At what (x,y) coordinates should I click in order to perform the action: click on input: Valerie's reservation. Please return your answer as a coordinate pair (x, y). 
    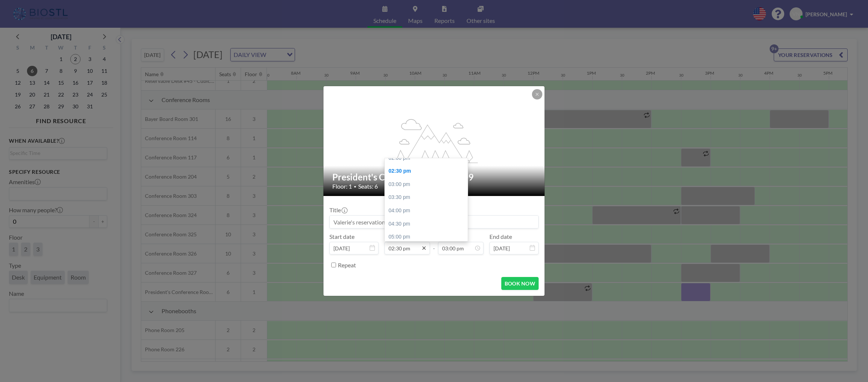
    Looking at the image, I should click on (434, 222).